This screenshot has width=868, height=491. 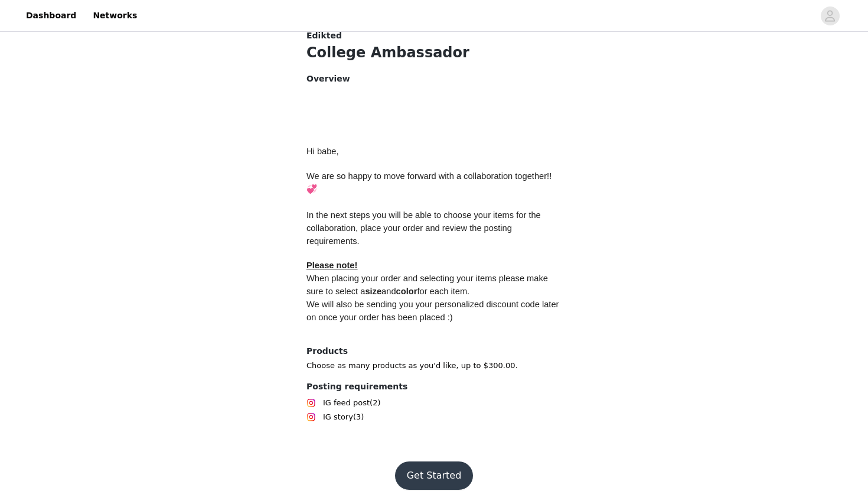 What do you see at coordinates (373, 291) in the screenshot?
I see `strong: size` at bounding box center [373, 291].